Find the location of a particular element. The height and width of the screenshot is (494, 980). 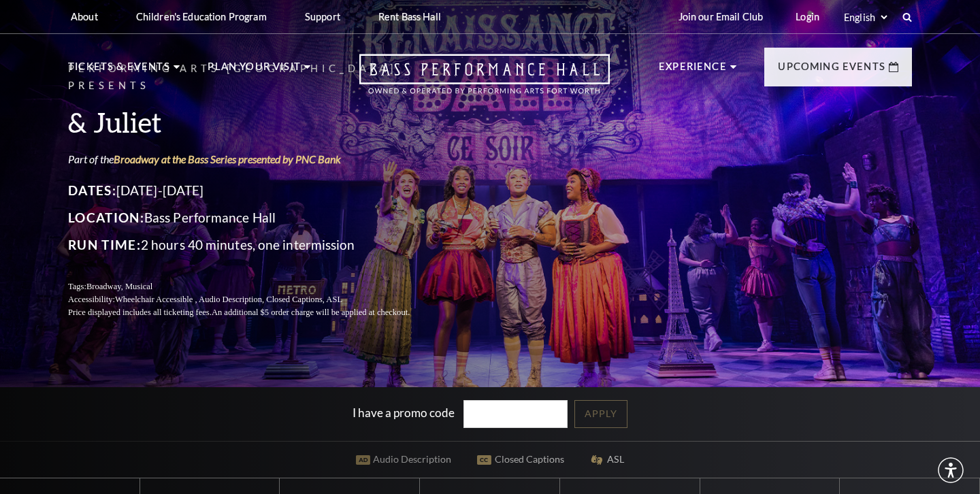

span: Run Time: is located at coordinates (104, 244).